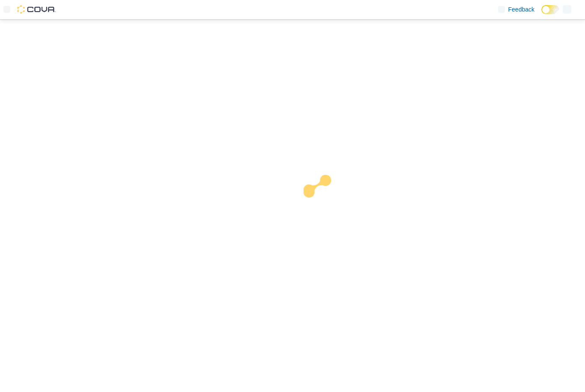 The height and width of the screenshot is (392, 585). Describe the element at coordinates (325, 201) in the screenshot. I see `img: cova-loader` at that location.